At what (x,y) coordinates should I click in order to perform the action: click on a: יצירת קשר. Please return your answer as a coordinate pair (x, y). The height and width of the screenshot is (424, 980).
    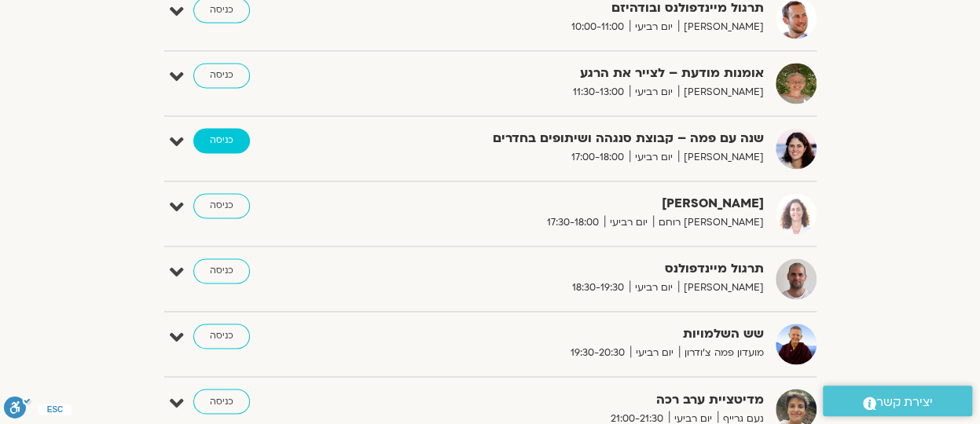
    Looking at the image, I should click on (897, 400).